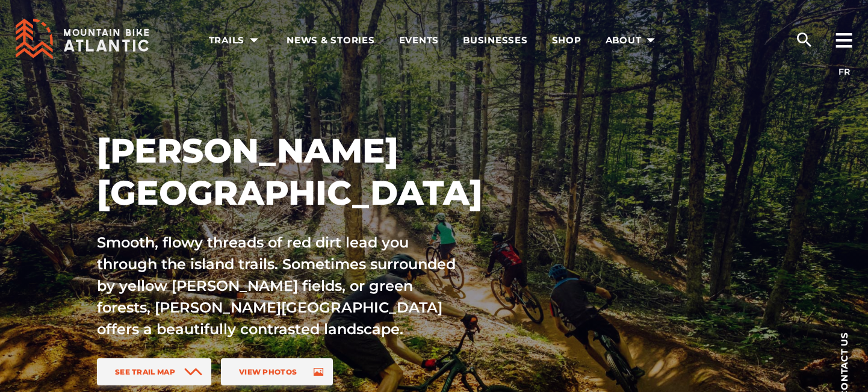 The height and width of the screenshot is (392, 868). What do you see at coordinates (154, 371) in the screenshot?
I see `a: See Trail Map` at bounding box center [154, 371].